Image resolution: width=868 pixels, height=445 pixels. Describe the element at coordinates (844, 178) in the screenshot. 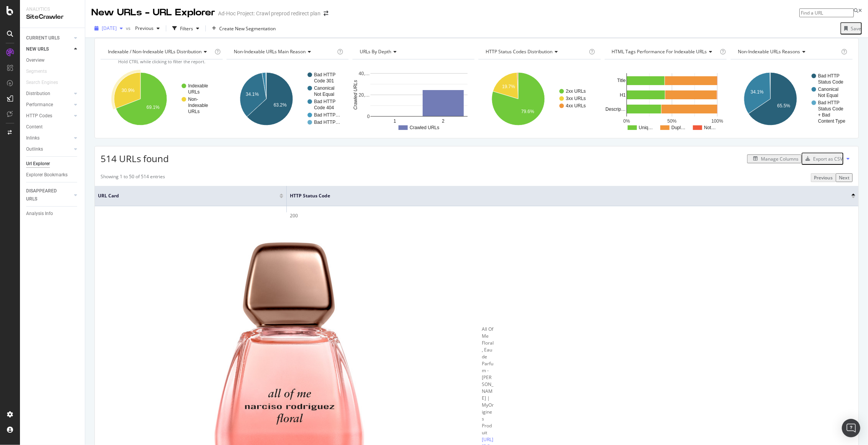

I see `div: Next` at that location.